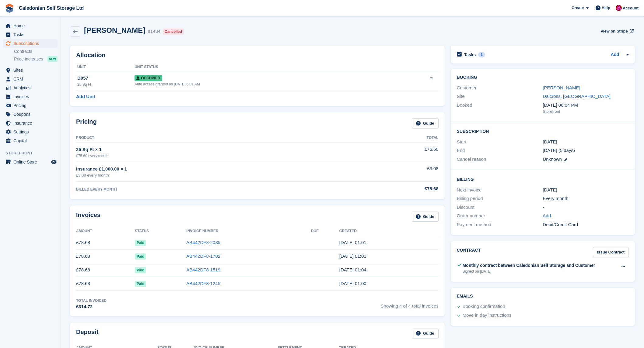  What do you see at coordinates (399, 172) in the screenshot?
I see `td: £3.08` at bounding box center [399, 172].